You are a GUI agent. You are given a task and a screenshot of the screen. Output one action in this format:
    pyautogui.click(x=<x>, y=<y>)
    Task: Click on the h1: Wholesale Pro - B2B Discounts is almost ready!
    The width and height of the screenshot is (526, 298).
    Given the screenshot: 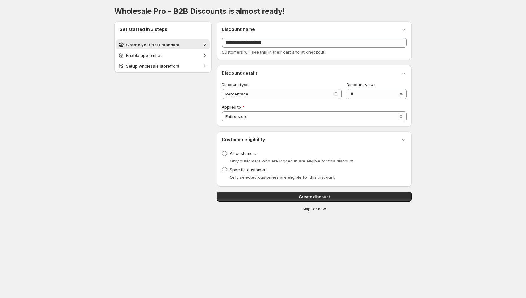 What is the action you would take?
    pyautogui.click(x=263, y=11)
    